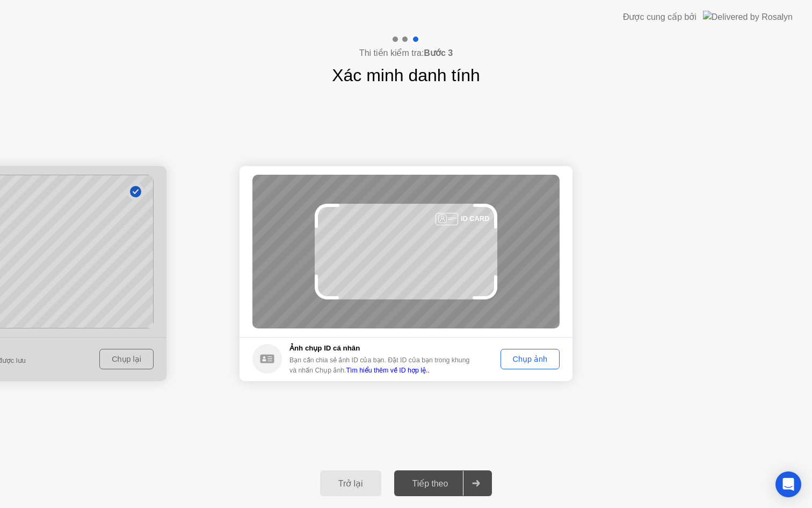 This screenshot has height=508, width=812. I want to click on div: Tiếp theo, so click(430, 483).